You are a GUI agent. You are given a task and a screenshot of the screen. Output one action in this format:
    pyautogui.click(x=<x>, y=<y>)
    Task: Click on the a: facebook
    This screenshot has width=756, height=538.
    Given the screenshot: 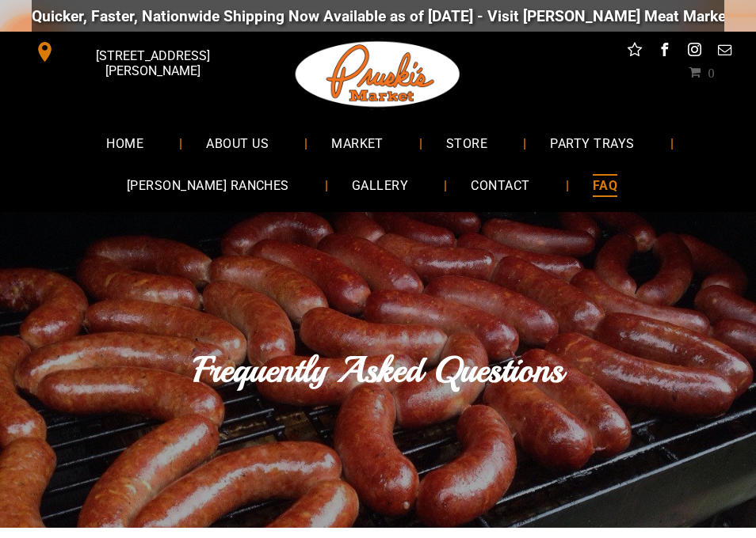 What is the action you would take?
    pyautogui.click(x=665, y=52)
    